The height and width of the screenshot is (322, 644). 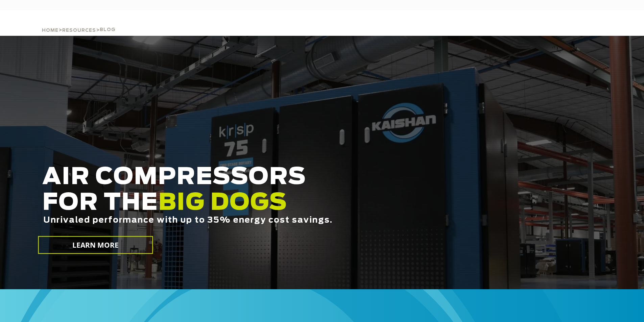 I want to click on a: LEARN MORE, so click(x=95, y=245).